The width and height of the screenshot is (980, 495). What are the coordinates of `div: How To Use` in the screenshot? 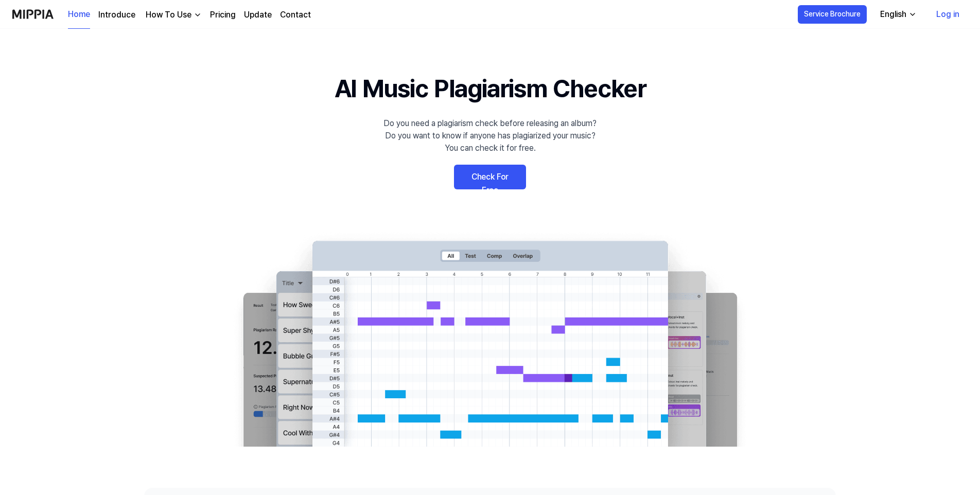 It's located at (168, 15).